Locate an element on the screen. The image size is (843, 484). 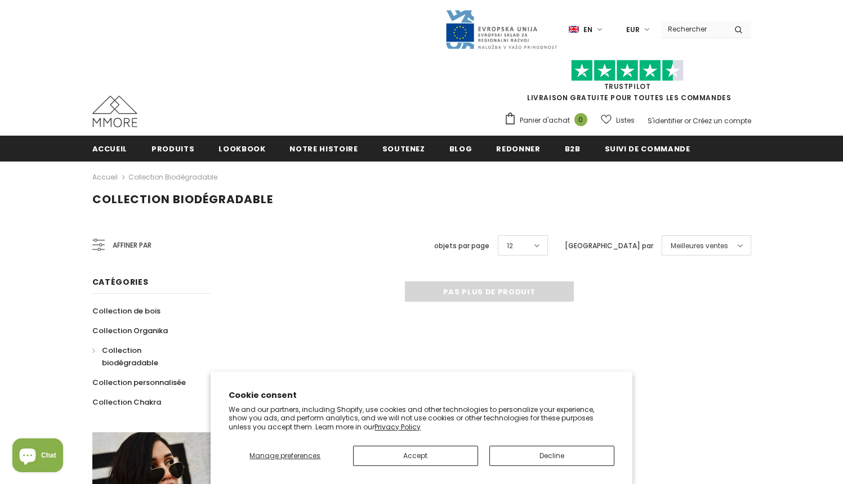
img: Javni Razpis is located at coordinates (501, 29).